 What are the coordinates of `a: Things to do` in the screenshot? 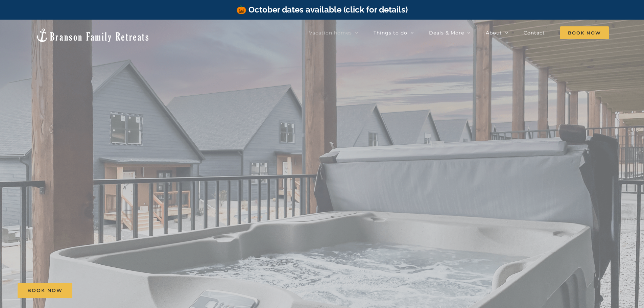 It's located at (393, 33).